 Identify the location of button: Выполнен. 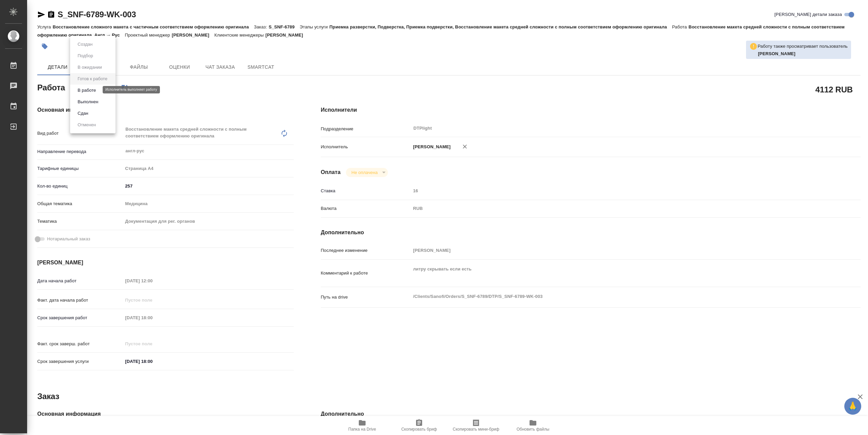
(88, 102).